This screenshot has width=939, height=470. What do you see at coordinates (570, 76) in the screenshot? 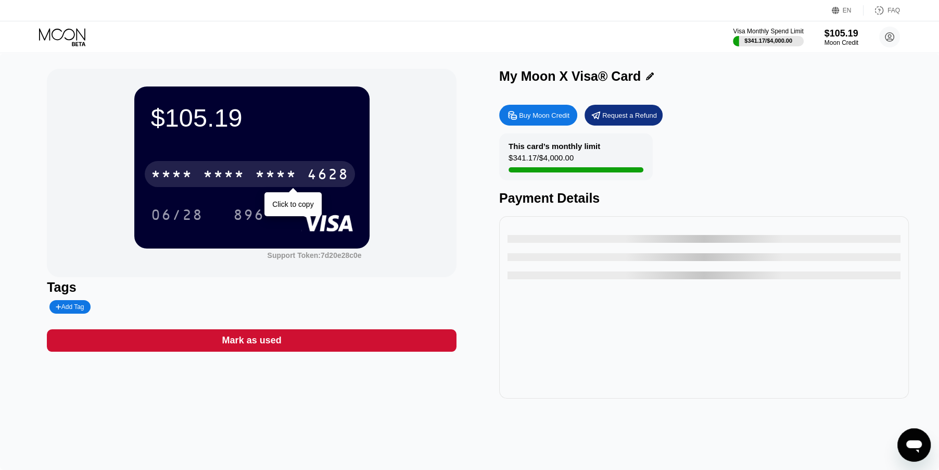
I see `div: My Moon X Visa® Card` at bounding box center [570, 76].